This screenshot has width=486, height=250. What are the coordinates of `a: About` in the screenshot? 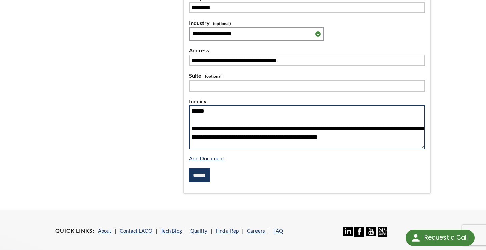 It's located at (105, 231).